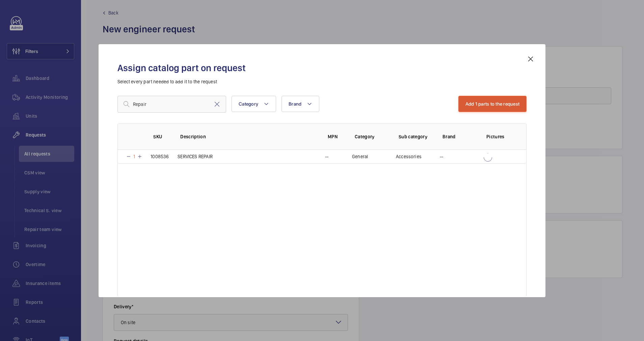 The height and width of the screenshot is (341, 644). What do you see at coordinates (172, 104) in the screenshot?
I see `input: Find a part` at bounding box center [172, 104].